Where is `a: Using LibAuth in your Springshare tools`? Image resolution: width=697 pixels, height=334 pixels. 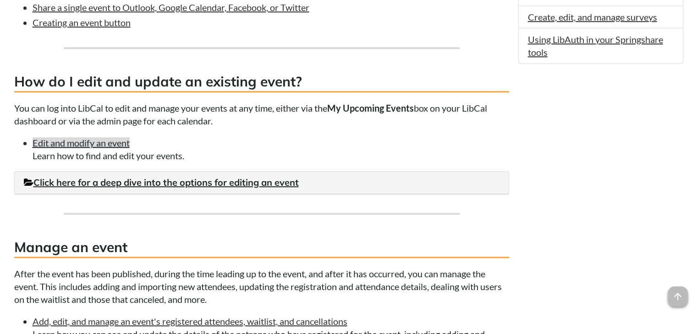 a: Using LibAuth in your Springshare tools is located at coordinates (595, 46).